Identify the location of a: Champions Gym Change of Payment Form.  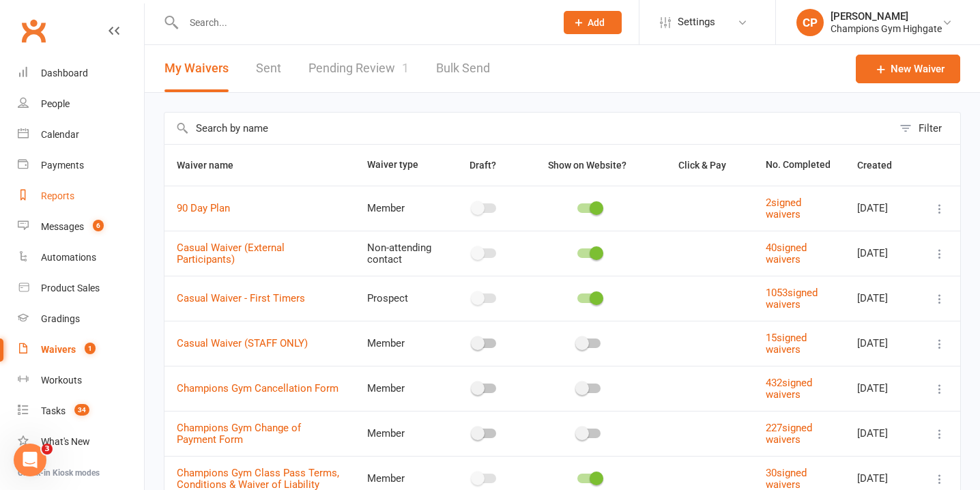
(239, 433).